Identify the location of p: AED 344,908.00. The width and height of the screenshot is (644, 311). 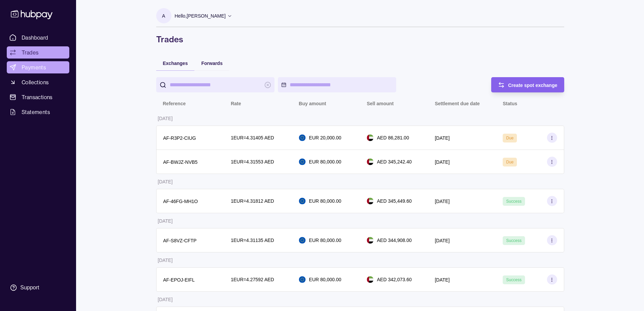
(394, 240).